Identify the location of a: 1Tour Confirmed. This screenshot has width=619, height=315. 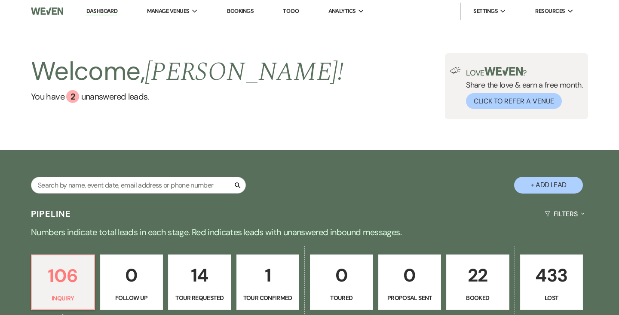
(268, 283).